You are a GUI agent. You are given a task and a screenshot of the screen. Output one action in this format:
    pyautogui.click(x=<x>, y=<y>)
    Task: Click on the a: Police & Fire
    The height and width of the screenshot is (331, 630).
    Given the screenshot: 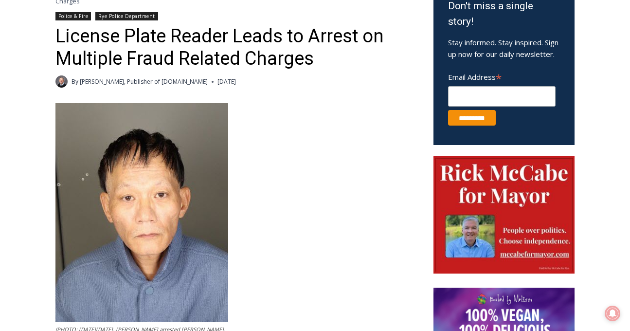 What is the action you would take?
    pyautogui.click(x=73, y=16)
    